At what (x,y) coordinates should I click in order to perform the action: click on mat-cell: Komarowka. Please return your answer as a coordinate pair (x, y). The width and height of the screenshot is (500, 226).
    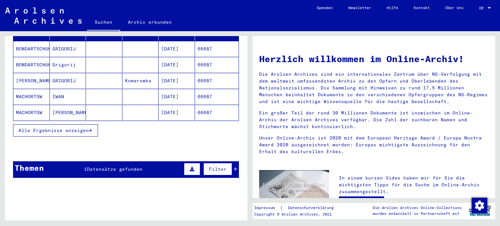
    Looking at the image, I should click on (141, 81).